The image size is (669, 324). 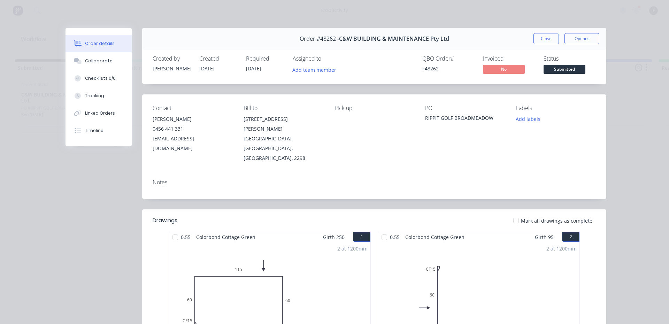 What do you see at coordinates (94, 131) in the screenshot?
I see `div: Timeline` at bounding box center [94, 131].